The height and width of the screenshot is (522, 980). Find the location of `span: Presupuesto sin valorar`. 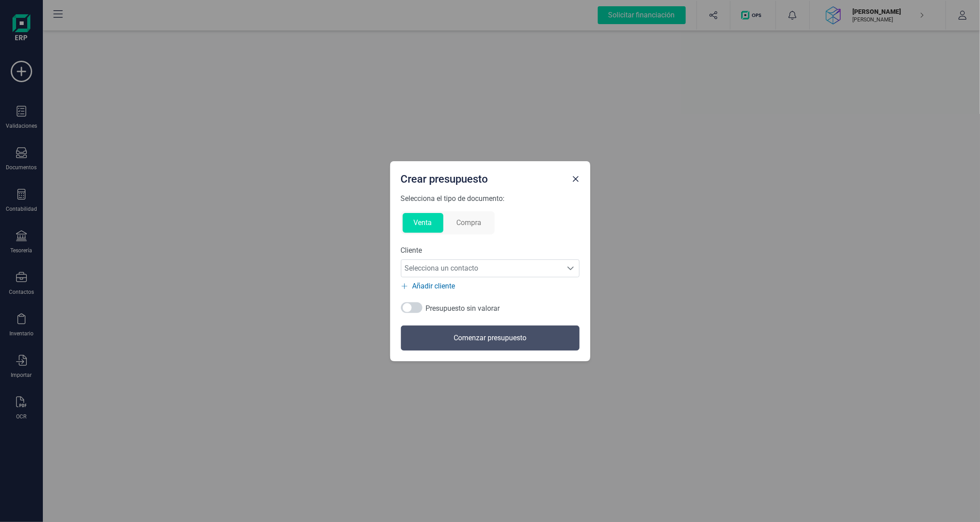

span: Presupuesto sin valorar is located at coordinates (463, 309).